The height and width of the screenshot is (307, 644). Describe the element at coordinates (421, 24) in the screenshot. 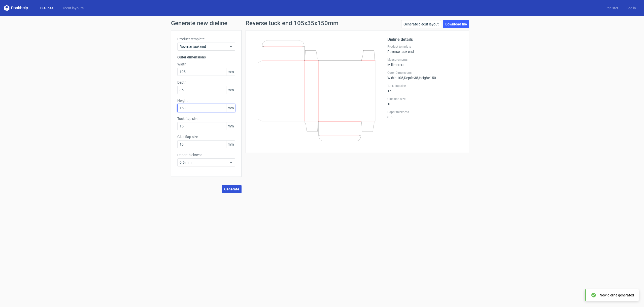

I see `a: Generate diecut layout` at that location.